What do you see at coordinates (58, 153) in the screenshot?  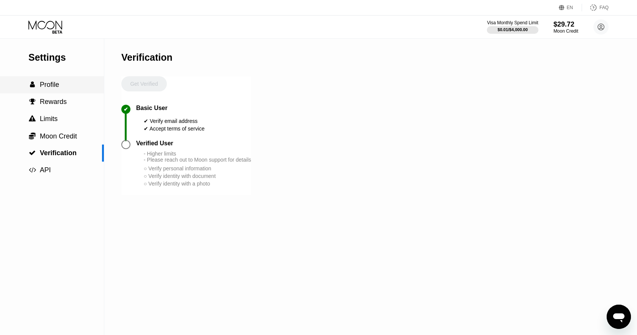 I see `span: Verification` at bounding box center [58, 153].